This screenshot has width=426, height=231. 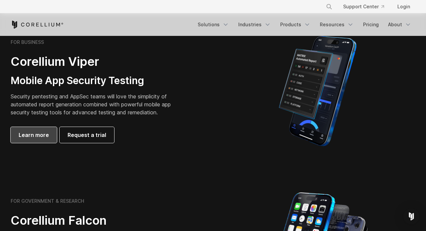 What do you see at coordinates (47, 201) in the screenshot?
I see `h6: FOR GOVERNMENT & RESEARCH` at bounding box center [47, 201].